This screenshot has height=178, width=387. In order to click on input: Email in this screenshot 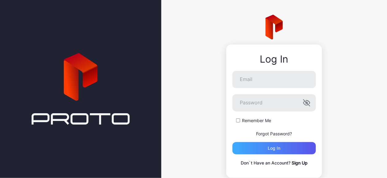, I will do `click(274, 79)`.